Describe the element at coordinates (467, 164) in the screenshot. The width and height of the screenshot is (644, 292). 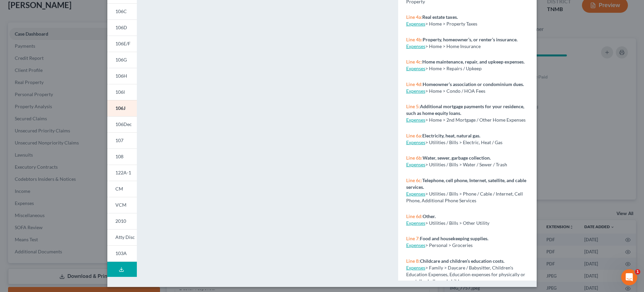
I see `span: > Utilities / Bills > Water / Sewer / Trash` at that location.